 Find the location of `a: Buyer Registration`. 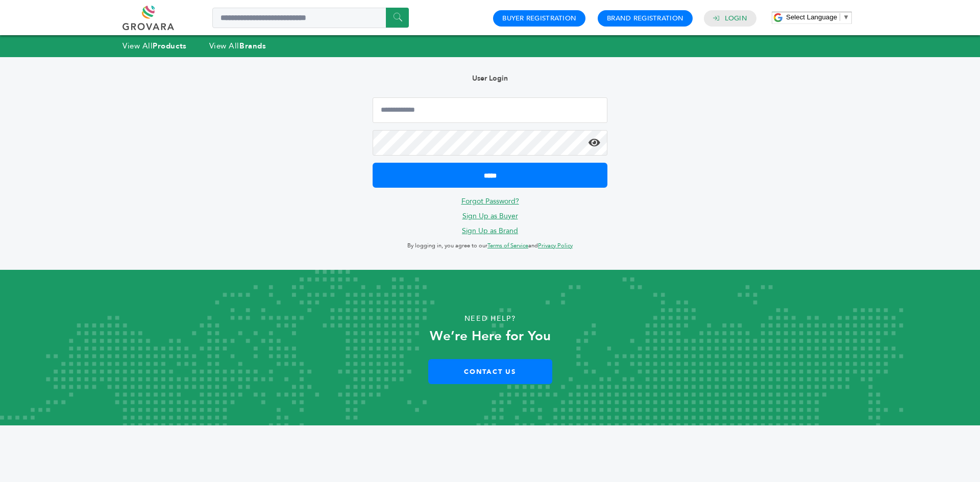

a: Buyer Registration is located at coordinates (539, 18).